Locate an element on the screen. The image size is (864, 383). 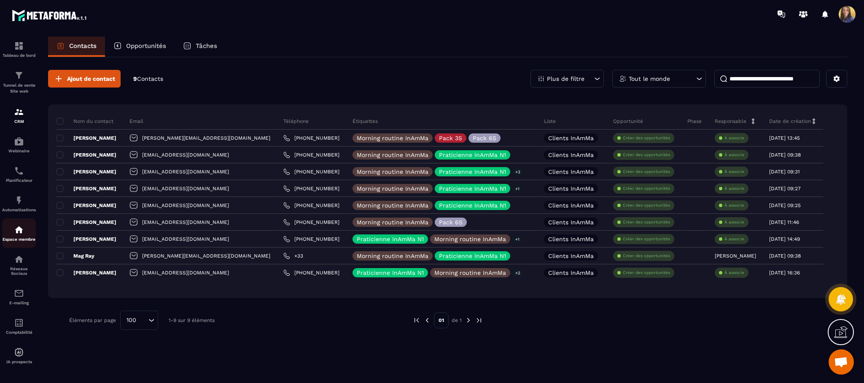
input: Search for option is located at coordinates (142, 321).